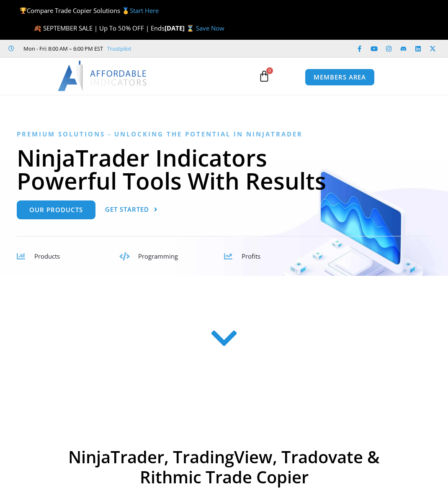  What do you see at coordinates (339, 77) in the screenshot?
I see `a: MEMBERS AREA` at bounding box center [339, 77].